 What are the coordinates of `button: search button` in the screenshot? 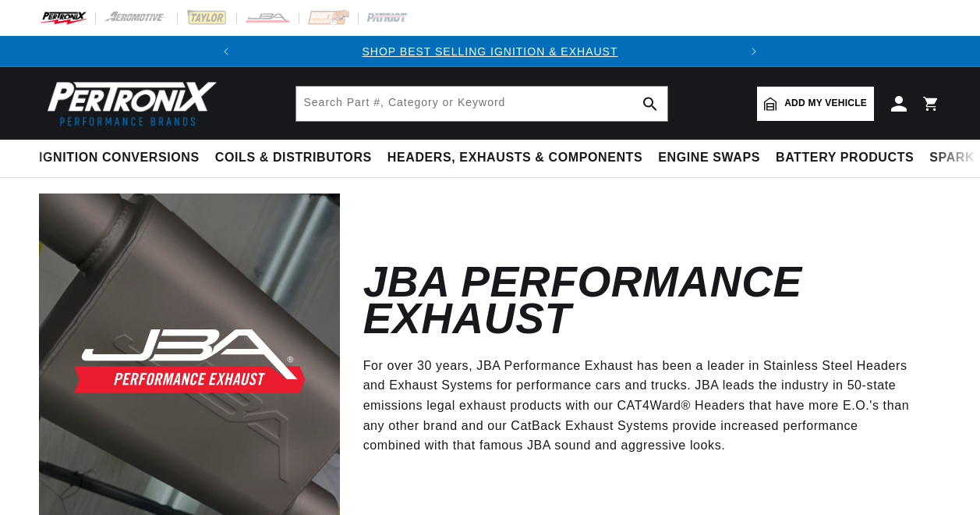 It's located at (651, 104).